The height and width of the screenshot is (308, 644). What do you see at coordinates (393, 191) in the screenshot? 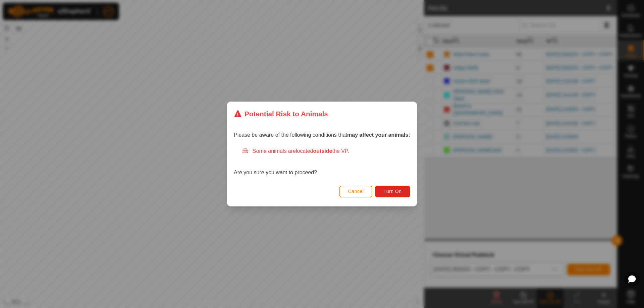
I see `span: Turn On` at bounding box center [393, 191].